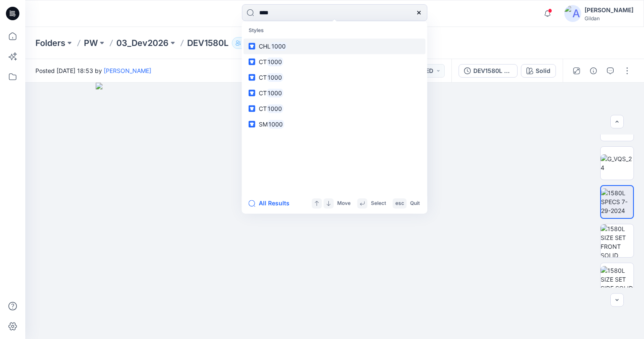  I want to click on img: avatar, so click(573, 14).